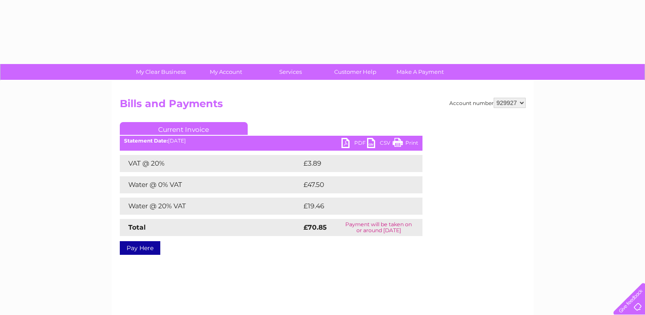 The image size is (645, 315). I want to click on a: CSV, so click(380, 144).